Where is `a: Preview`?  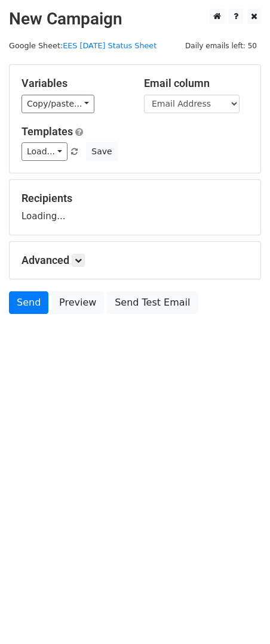
a: Preview is located at coordinates (77, 303).